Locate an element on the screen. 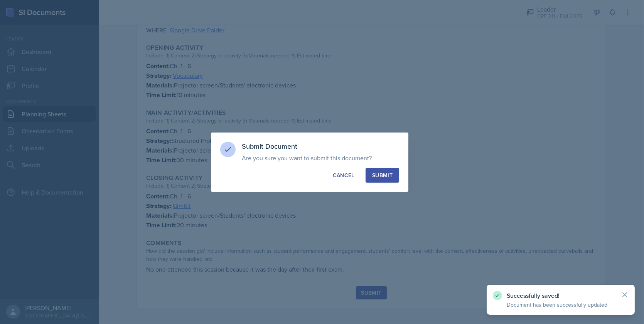  div: Cancel is located at coordinates (344, 175).